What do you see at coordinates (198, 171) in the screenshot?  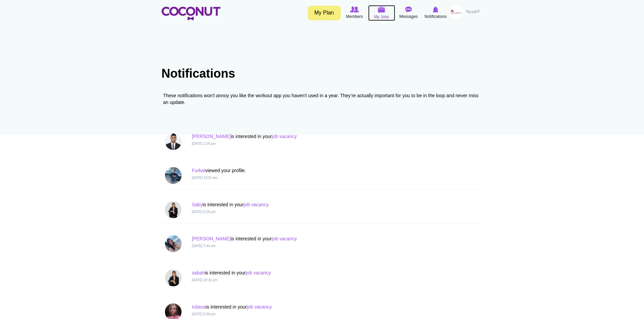 I see `a: Furkat` at bounding box center [198, 171].